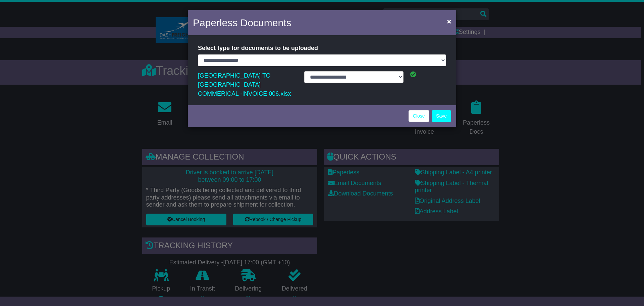 The image size is (644, 306). What do you see at coordinates (258, 48) in the screenshot?
I see `label: Select type for documents to be uploaded` at bounding box center [258, 48].